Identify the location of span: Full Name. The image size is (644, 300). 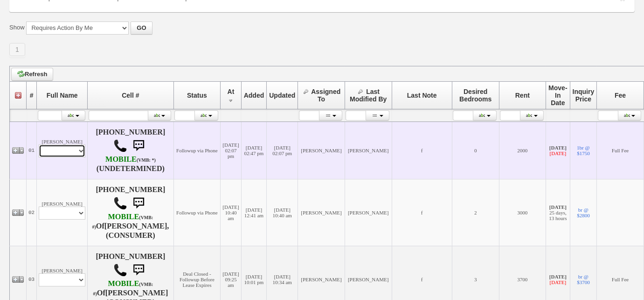
(62, 95).